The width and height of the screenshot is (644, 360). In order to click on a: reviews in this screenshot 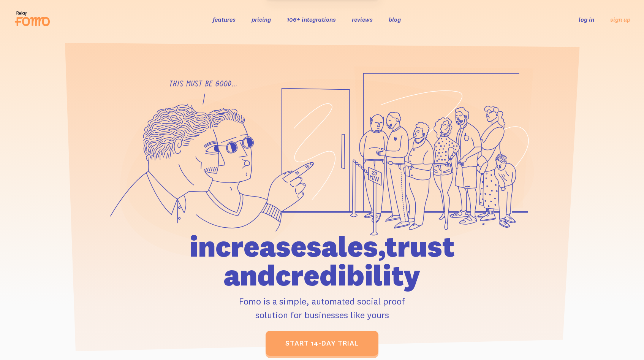, I will do `click(362, 19)`.